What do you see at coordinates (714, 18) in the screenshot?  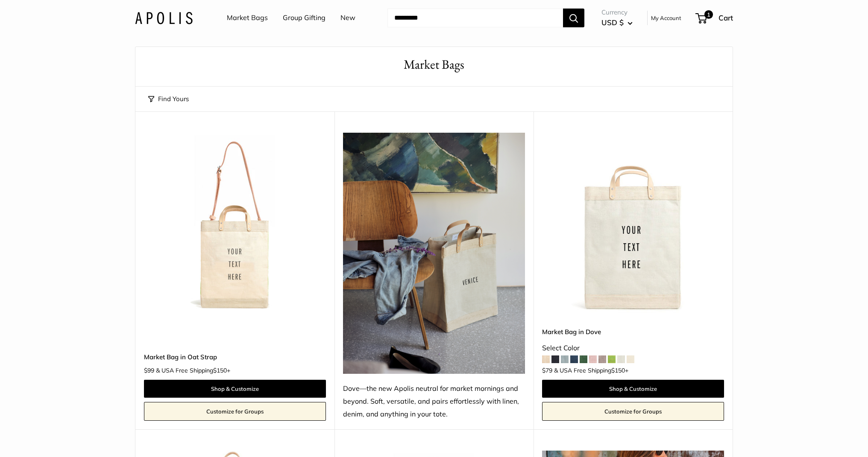 I see `a: 1 Cart` at bounding box center [714, 18].